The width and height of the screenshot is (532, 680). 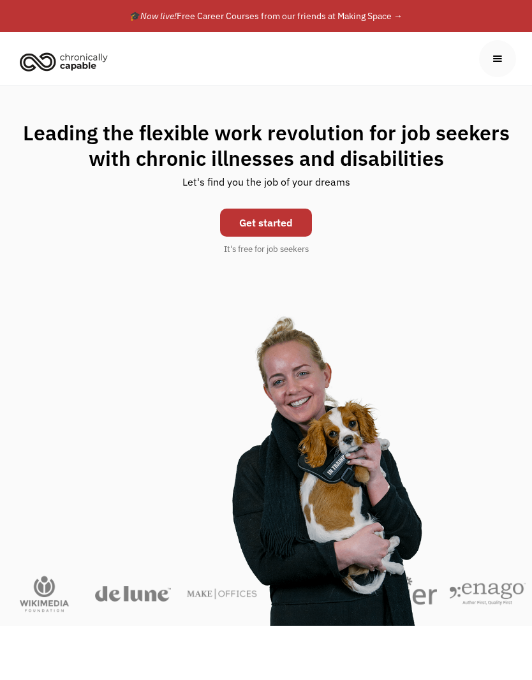 What do you see at coordinates (266, 186) in the screenshot?
I see `div: Let's find you the job of your dreams` at bounding box center [266, 186].